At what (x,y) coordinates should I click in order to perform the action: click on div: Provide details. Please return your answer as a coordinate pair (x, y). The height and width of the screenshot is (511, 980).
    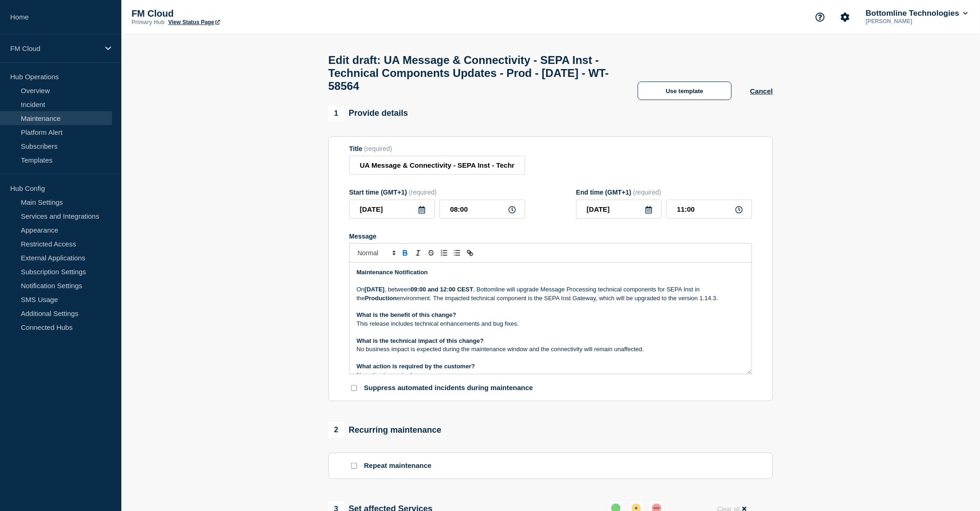
    Looking at the image, I should click on (368, 113).